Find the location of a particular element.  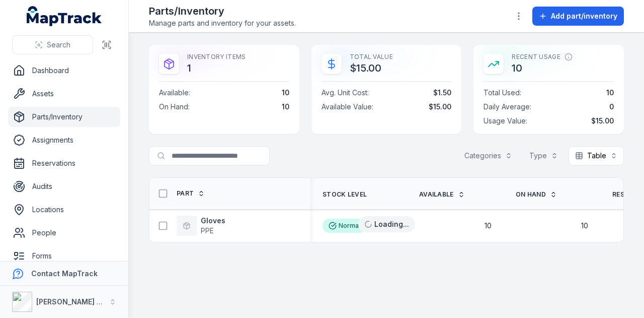

button: Type is located at coordinates (544, 156).